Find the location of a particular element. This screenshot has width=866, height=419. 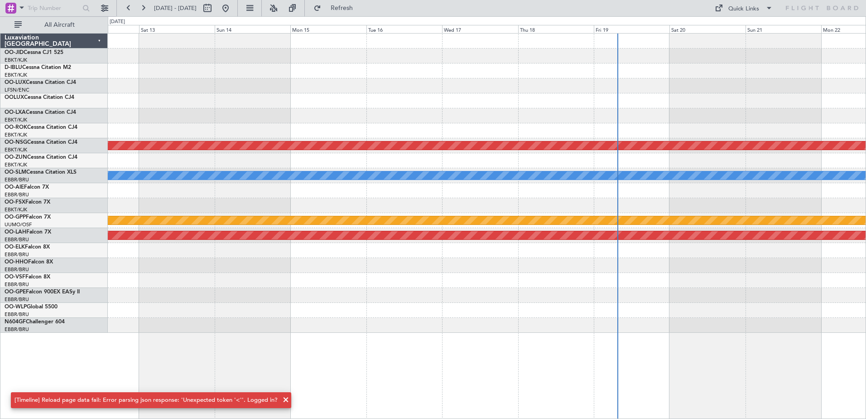

span: OO-LAH is located at coordinates (15, 232).